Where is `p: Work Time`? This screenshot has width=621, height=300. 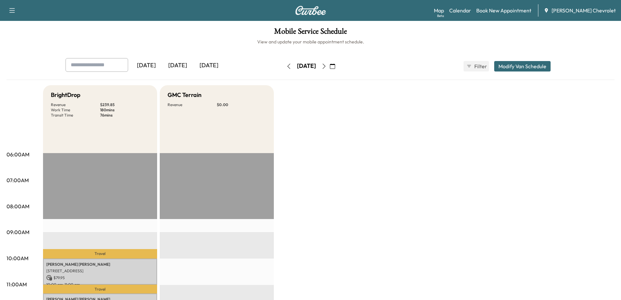 p: Work Time is located at coordinates (75, 110).